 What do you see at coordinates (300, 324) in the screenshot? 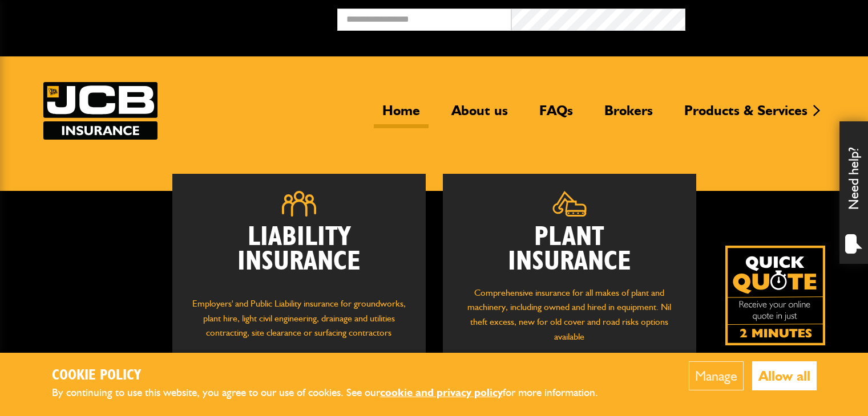
I see `p: Employers' and Public Liability insurance for groundworks, plant hire, light civil engineering, d...` at bounding box center [300, 324].